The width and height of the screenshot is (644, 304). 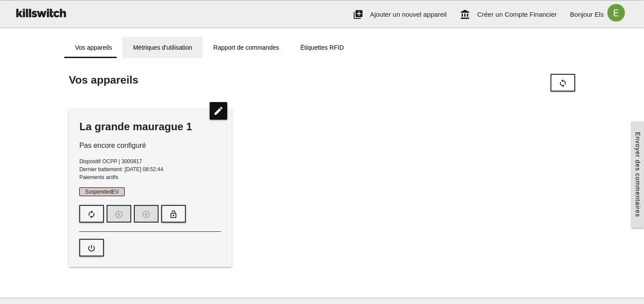 I want to click on p: Pas encore configuré, so click(x=150, y=146).